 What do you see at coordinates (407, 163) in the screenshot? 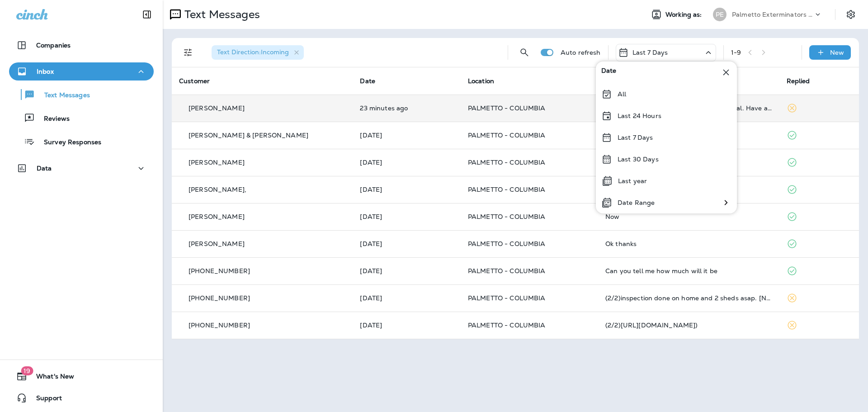
I see `p: Sep 19, 2025 10:23 AM` at bounding box center [407, 163].